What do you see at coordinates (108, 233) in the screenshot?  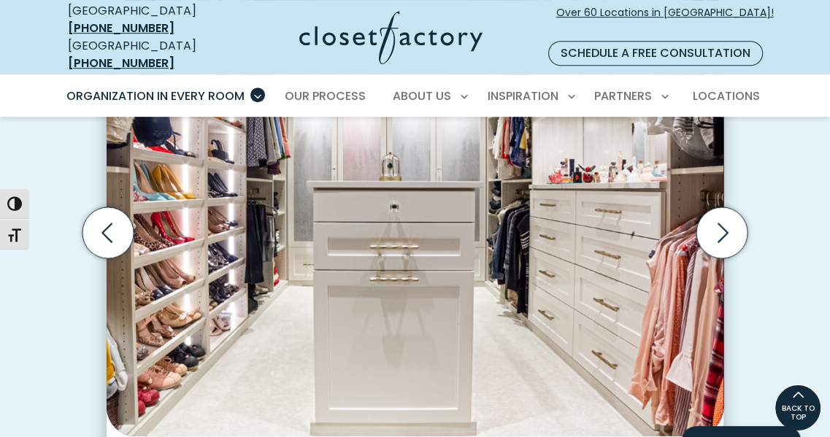 I see `button: Previous slide` at bounding box center [108, 233].